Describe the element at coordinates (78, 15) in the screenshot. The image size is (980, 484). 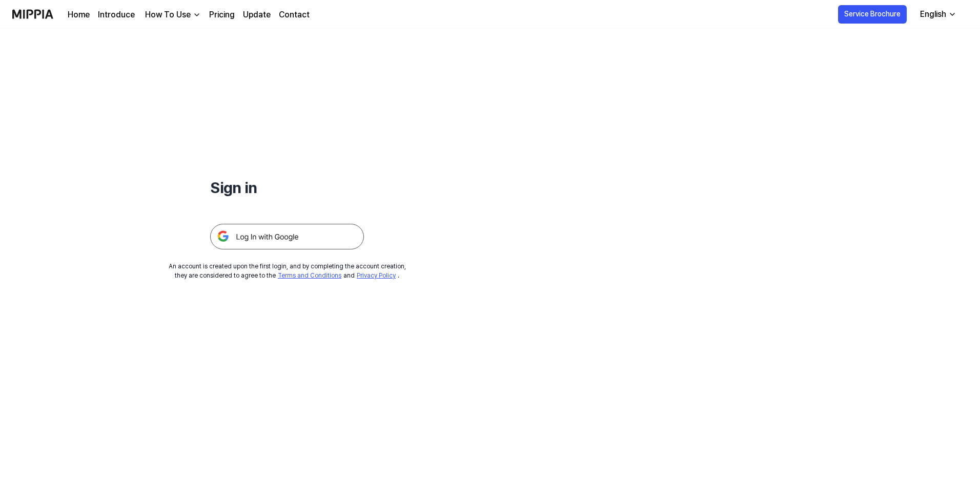
I see `a: Home` at that location.